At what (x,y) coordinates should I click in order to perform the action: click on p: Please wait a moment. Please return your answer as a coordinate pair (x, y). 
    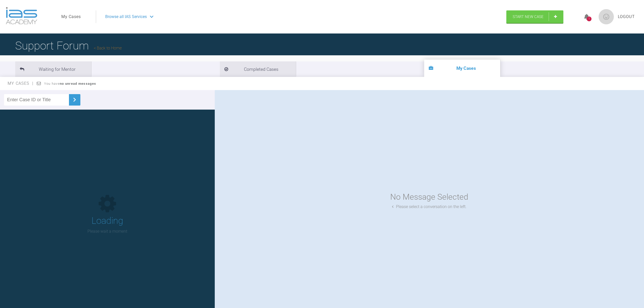
    Looking at the image, I should click on (107, 231).